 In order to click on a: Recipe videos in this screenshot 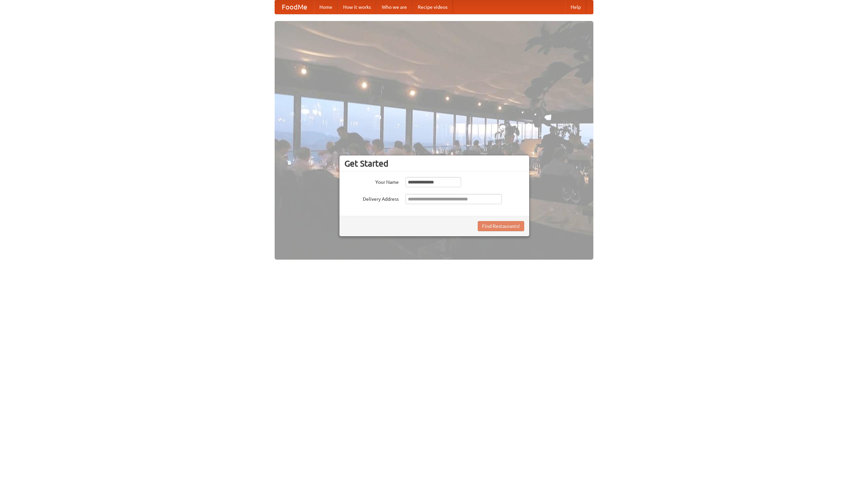, I will do `click(432, 7)`.